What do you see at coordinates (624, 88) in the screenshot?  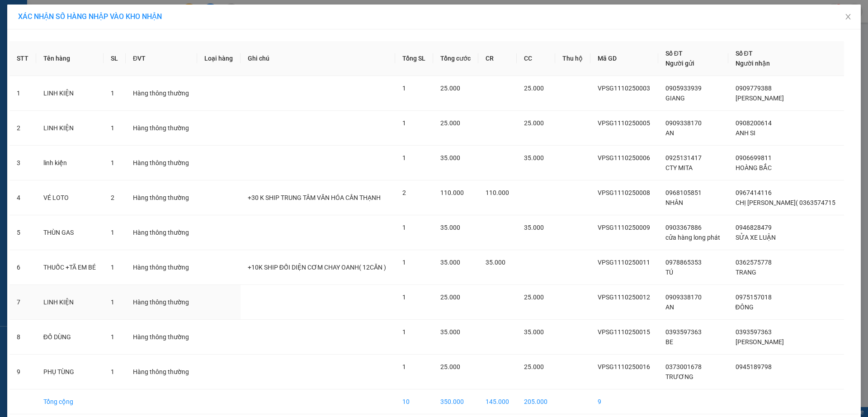 I see `span: VPSG1110250003` at bounding box center [624, 88].